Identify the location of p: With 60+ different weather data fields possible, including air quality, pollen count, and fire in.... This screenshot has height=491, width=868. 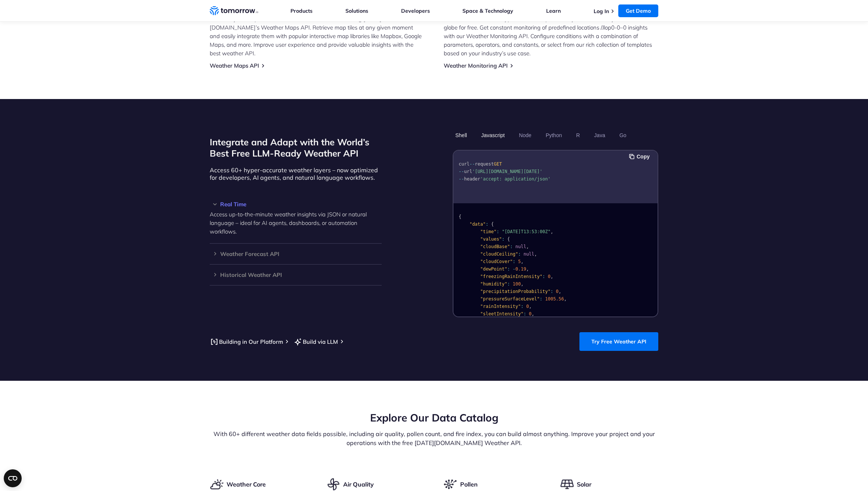
(434, 439).